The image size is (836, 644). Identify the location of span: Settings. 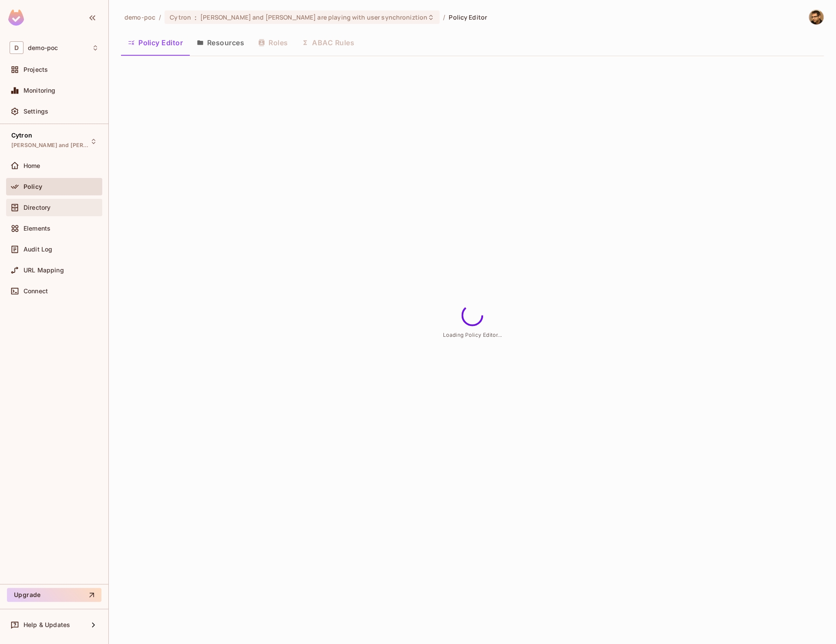
(35, 112).